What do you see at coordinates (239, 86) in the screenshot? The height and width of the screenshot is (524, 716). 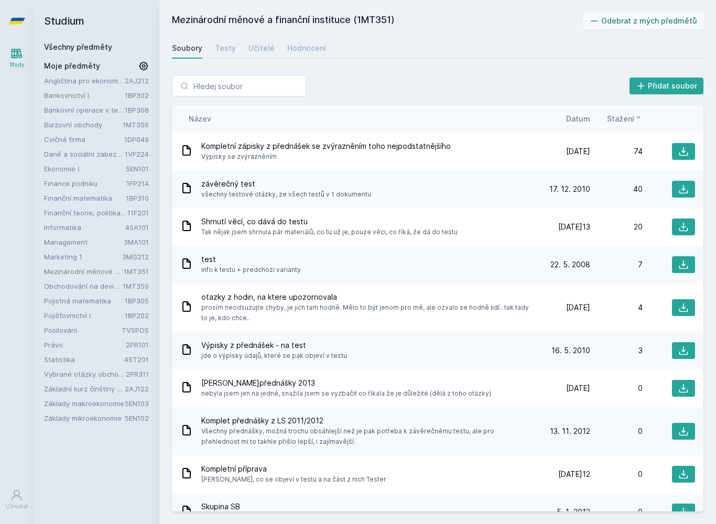 I see `input: Hledej soubor` at bounding box center [239, 86].